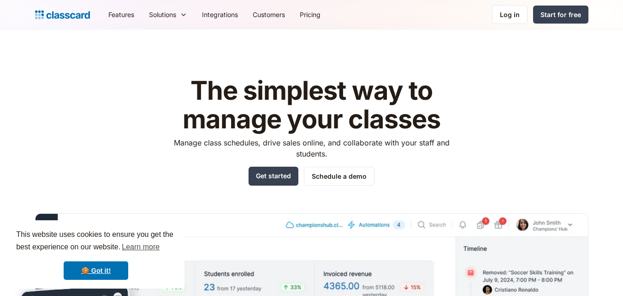 The height and width of the screenshot is (296, 623). Describe the element at coordinates (311, 105) in the screenshot. I see `h1: The simplest way to manage your classes` at that location.